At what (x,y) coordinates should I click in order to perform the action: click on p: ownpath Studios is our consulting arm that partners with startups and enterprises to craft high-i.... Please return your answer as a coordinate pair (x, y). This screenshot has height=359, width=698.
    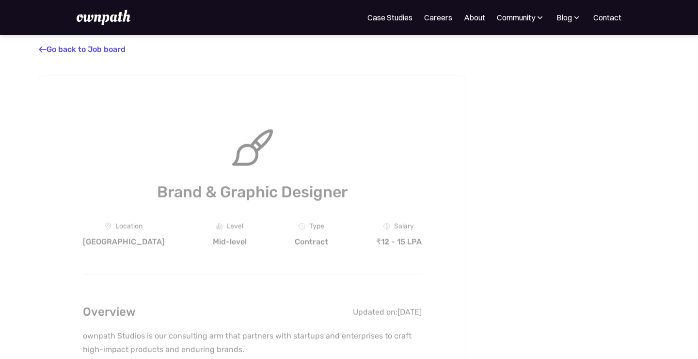
    Looking at the image, I should click on (252, 343).